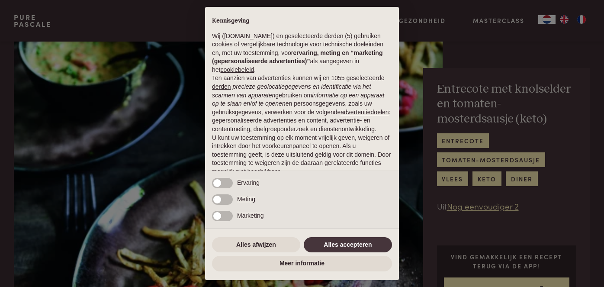  What do you see at coordinates (302, 103) in the screenshot?
I see `p: Ten aanzien van advertenties kunnen wij en 1055 geselecteerde gebruiken om en persoonsgegevens, z...` at bounding box center [302, 103].